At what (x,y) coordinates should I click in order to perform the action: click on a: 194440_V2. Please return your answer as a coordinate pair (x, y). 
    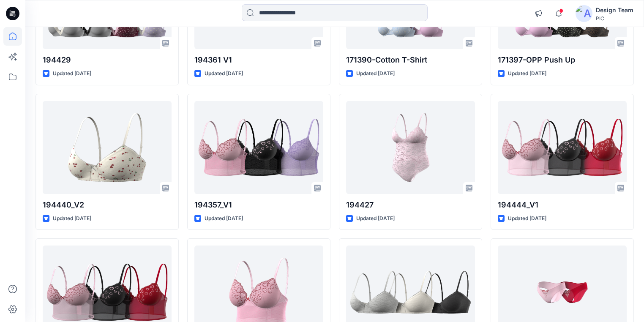
    Looking at the image, I should click on (107, 148).